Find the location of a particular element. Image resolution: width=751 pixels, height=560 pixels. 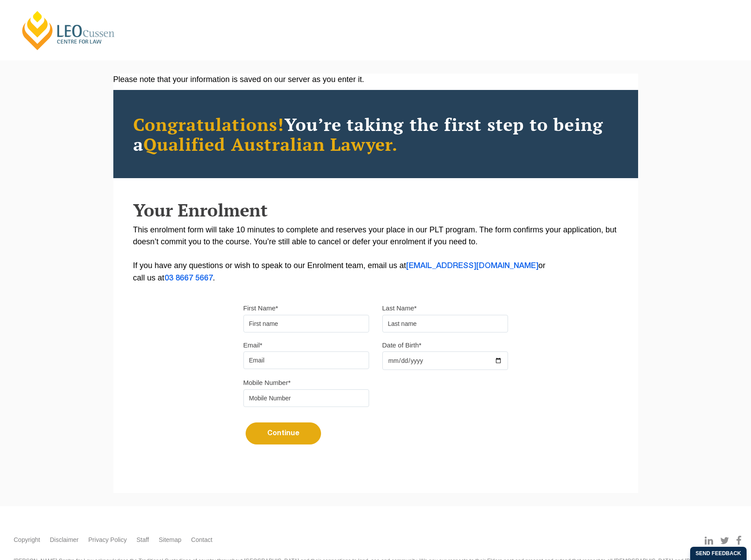

label: First Name* is located at coordinates (260, 308).